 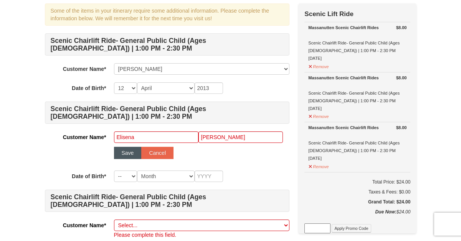 I want to click on button: Save, so click(x=128, y=153).